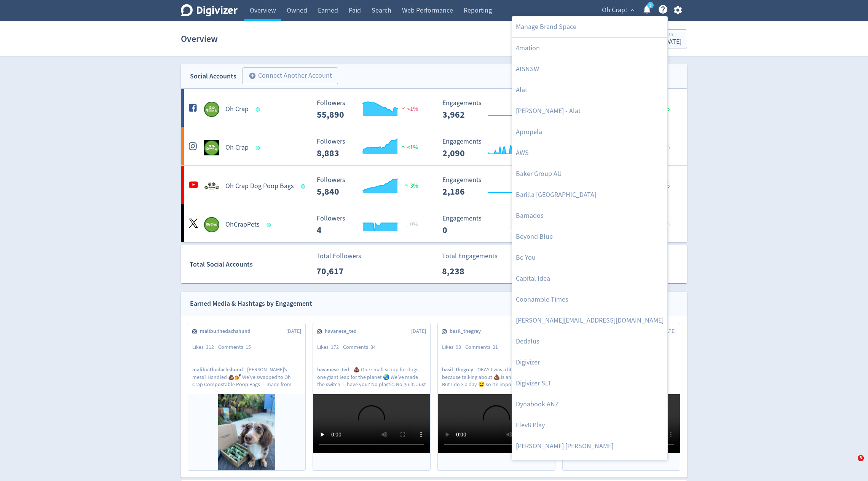 This screenshot has height=481, width=868. What do you see at coordinates (590, 215) in the screenshot?
I see `a: Barnados` at bounding box center [590, 215].